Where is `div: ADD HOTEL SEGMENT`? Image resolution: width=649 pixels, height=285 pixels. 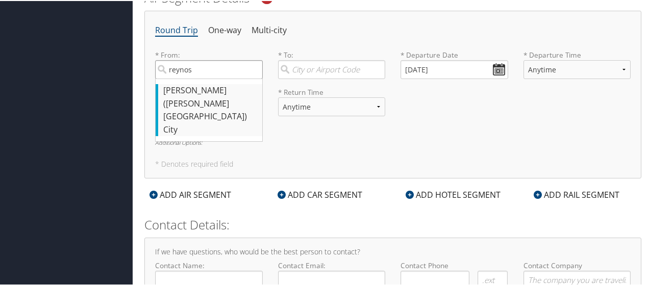
div: ADD HOTEL SEGMENT is located at coordinates (453, 194).